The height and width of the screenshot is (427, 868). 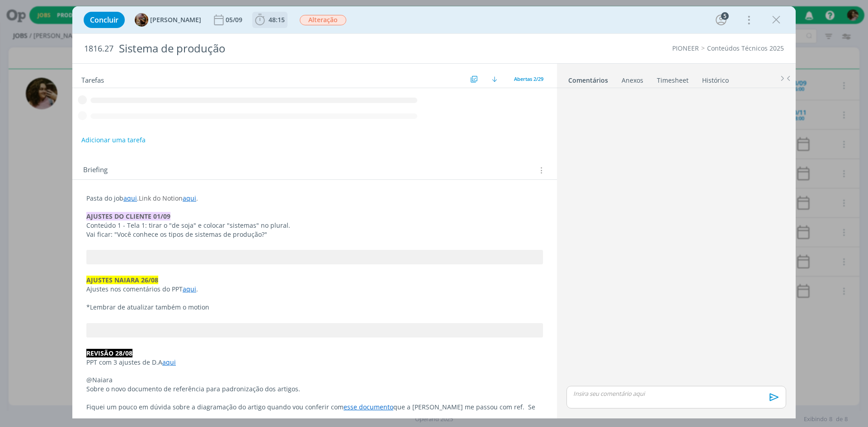 What do you see at coordinates (302, 49) in the screenshot?
I see `div: Sistema de produção` at bounding box center [302, 49].